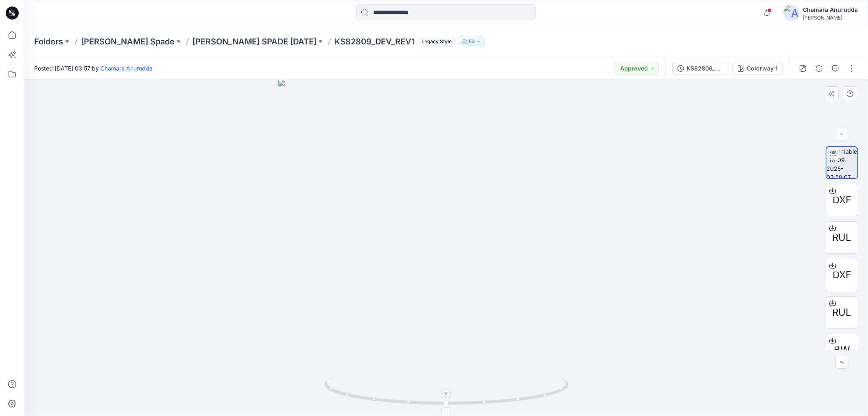 The height and width of the screenshot is (416, 868). I want to click on button: Details, so click(819, 68).